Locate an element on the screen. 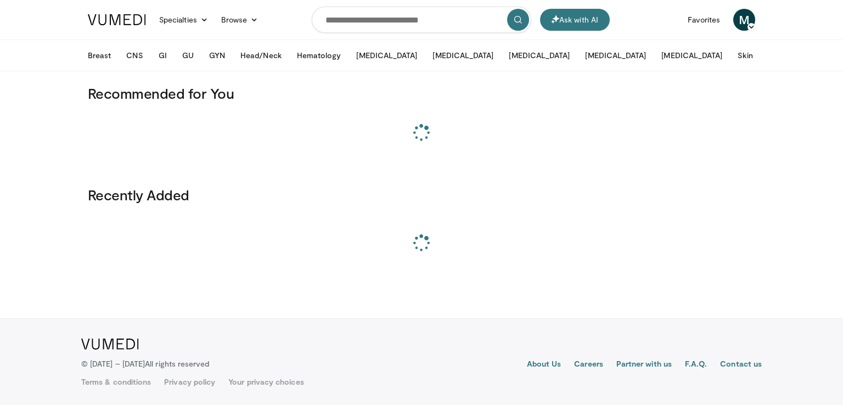  input: Search topics, interventions is located at coordinates (422, 20).